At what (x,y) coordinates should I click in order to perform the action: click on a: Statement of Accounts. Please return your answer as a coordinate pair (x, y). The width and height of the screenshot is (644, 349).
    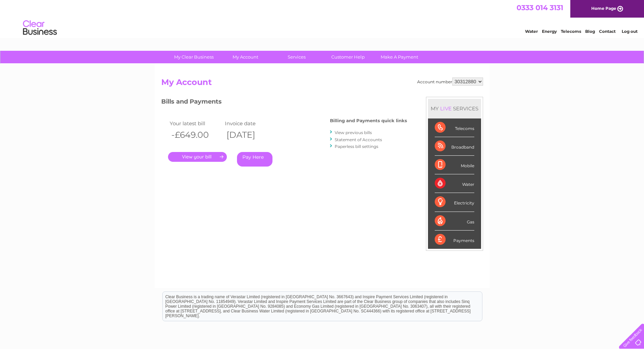
    Looking at the image, I should click on (358, 140).